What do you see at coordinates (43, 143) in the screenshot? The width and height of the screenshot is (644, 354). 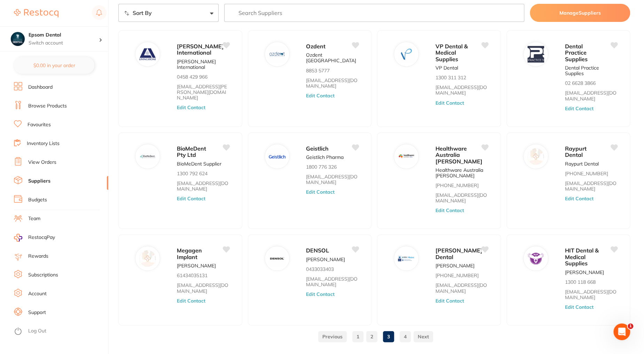 I see `a: Inventory Lists` at bounding box center [43, 143].